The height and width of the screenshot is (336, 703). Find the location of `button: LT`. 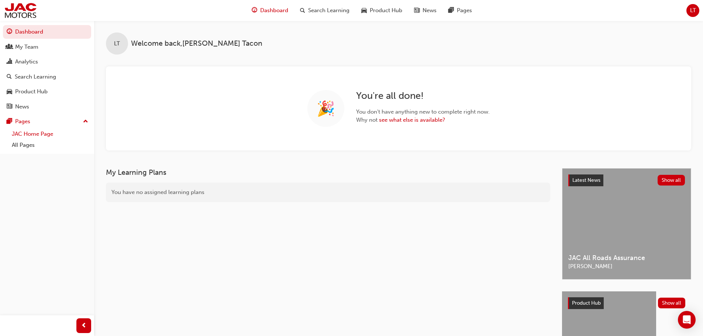

button: LT is located at coordinates (693, 10).